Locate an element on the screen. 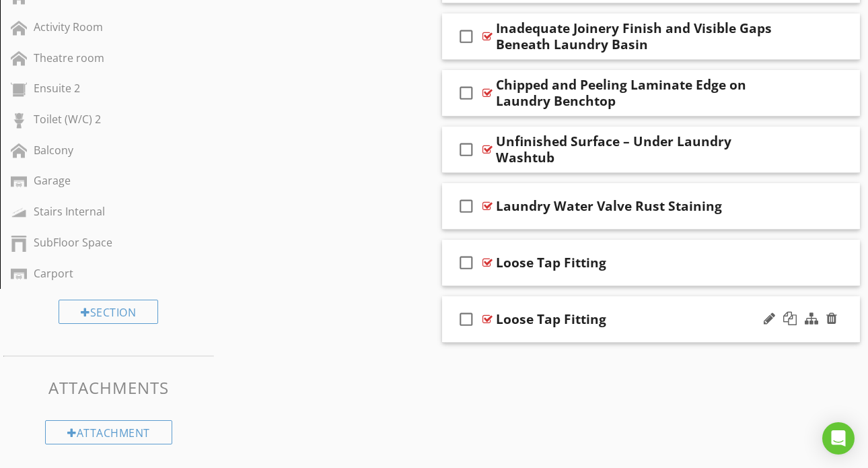  div: Carport is located at coordinates (93, 274).